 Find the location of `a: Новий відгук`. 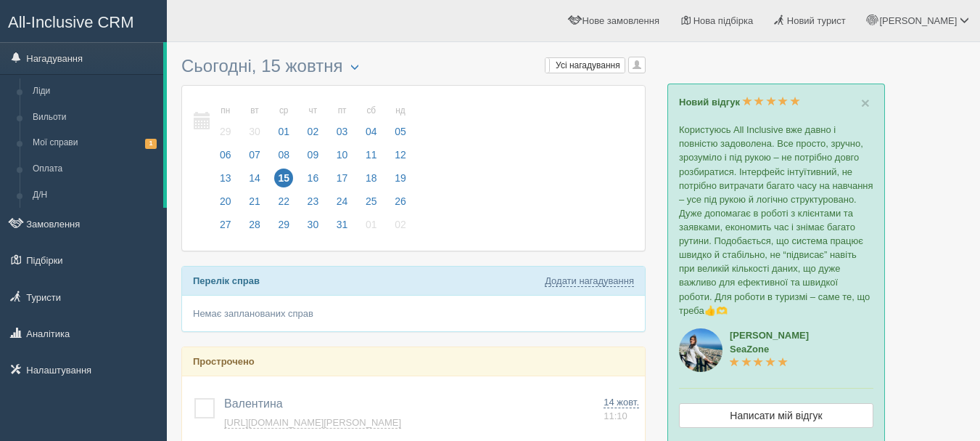

a: Новий відгук is located at coordinates (739, 102).